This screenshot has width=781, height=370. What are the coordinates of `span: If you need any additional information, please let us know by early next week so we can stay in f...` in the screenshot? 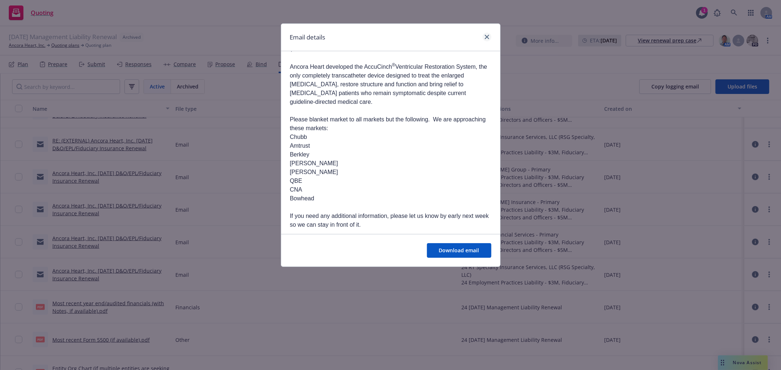 It's located at (389, 220).